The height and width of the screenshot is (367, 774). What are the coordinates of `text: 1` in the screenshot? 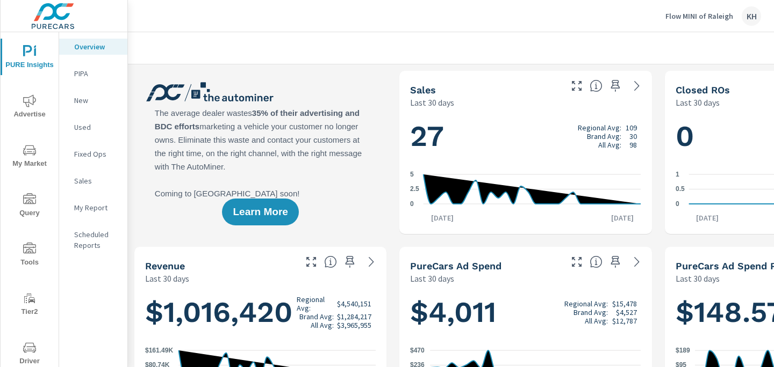 It's located at (677, 175).